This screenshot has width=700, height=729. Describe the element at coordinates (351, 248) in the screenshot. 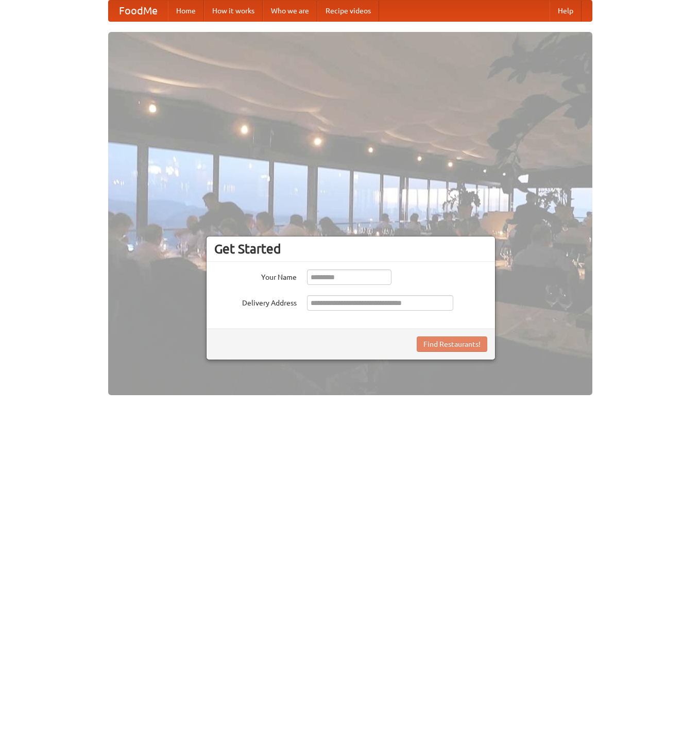

I see `h3: Get Started` at that location.